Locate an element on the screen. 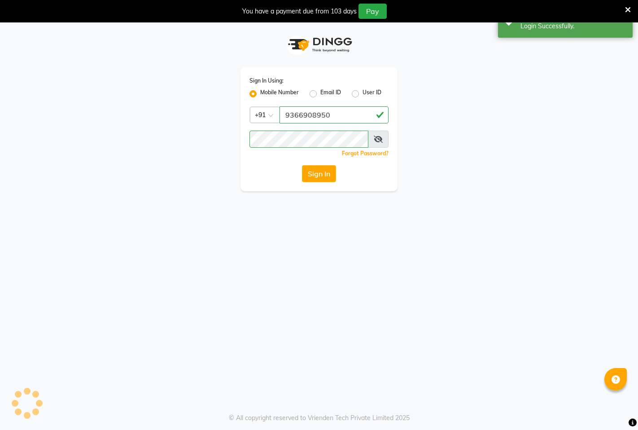 The height and width of the screenshot is (430, 638). div: Login Successfully. is located at coordinates (573, 26).